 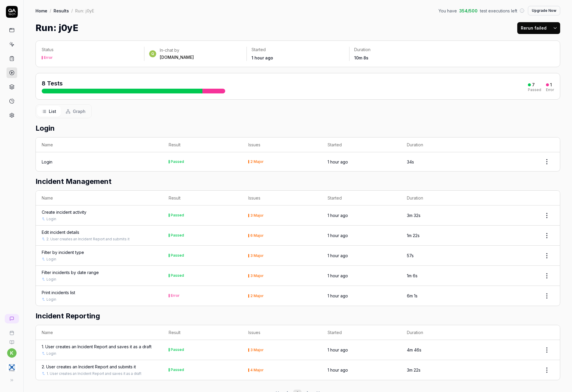 I want to click on a: Edit incident details, so click(x=60, y=232).